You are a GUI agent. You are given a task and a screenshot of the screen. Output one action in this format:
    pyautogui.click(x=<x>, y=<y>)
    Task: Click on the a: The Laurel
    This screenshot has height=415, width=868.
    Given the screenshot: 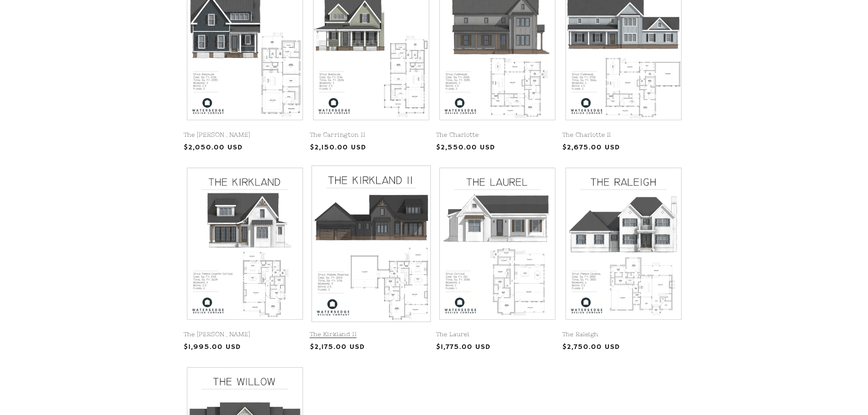 What is the action you would take?
    pyautogui.click(x=497, y=335)
    